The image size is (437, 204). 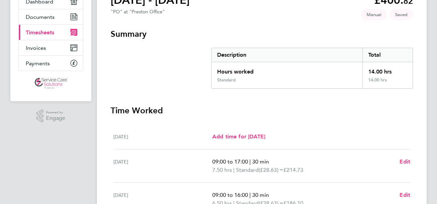 I want to click on span: This timesheet is Saved., so click(x=401, y=14).